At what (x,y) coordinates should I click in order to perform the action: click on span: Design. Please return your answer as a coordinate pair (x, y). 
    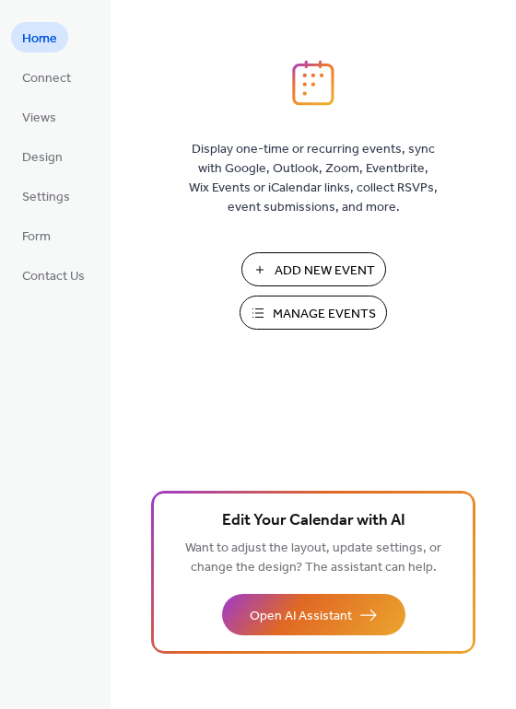
    Looking at the image, I should click on (42, 157).